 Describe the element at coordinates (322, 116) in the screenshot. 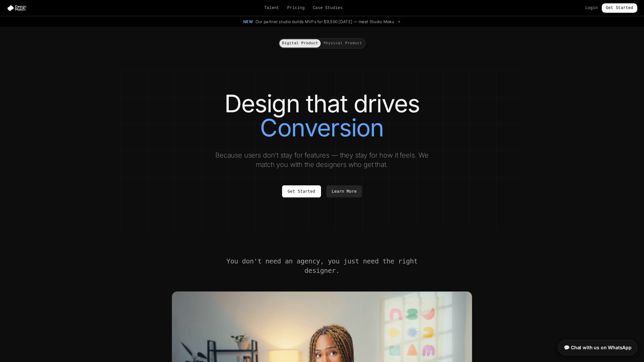

I see `h1: Design that drives` at that location.